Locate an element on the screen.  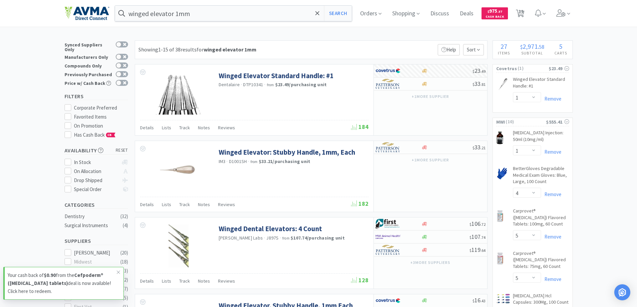
div: ( 7 ) is located at coordinates (125, 289).